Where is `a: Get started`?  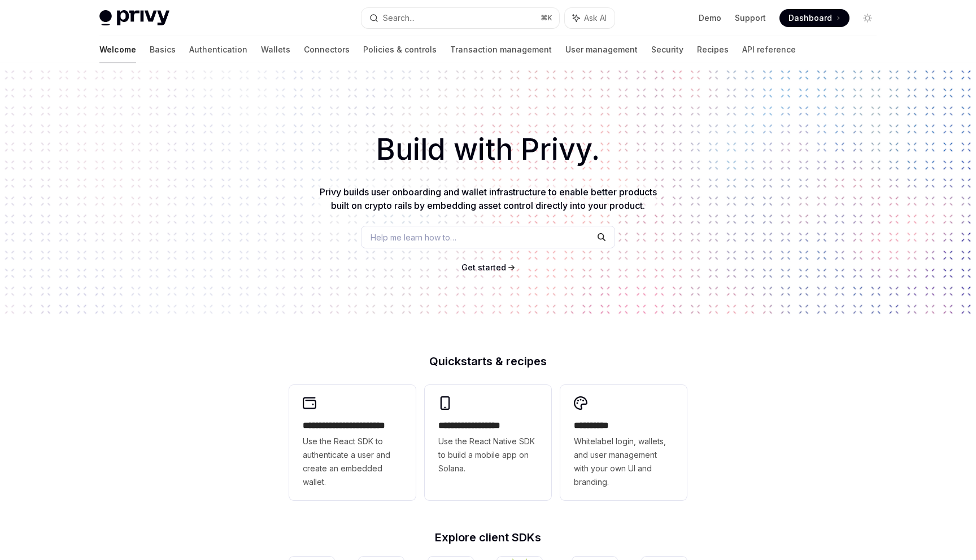
a: Get started is located at coordinates (484, 268).